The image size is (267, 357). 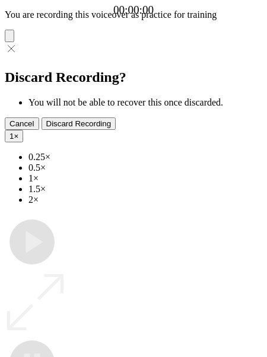 What do you see at coordinates (22, 123) in the screenshot?
I see `button: Cancel` at bounding box center [22, 123].